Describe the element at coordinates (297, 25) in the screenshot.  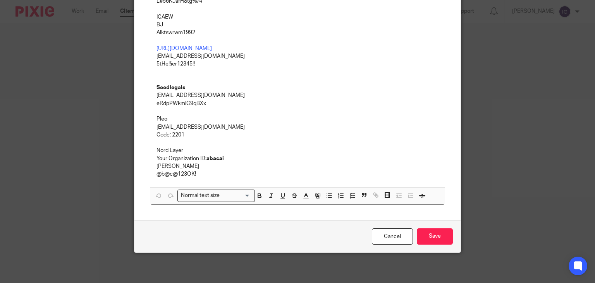
I see `p: BJ` at that location.